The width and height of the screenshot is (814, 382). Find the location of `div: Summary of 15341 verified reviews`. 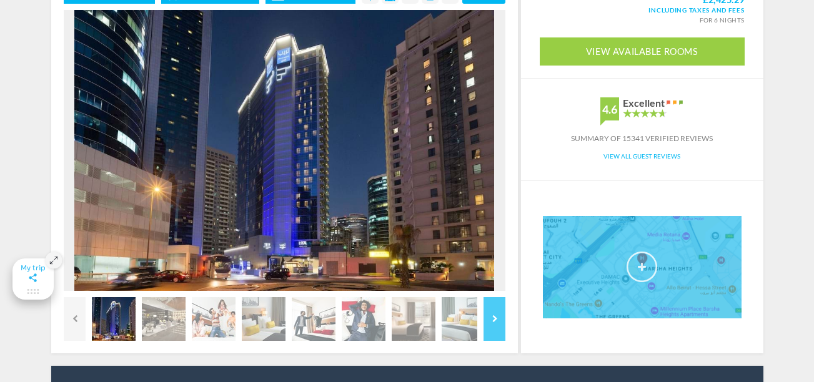

div: Summary of 15341 verified reviews is located at coordinates (642, 139).